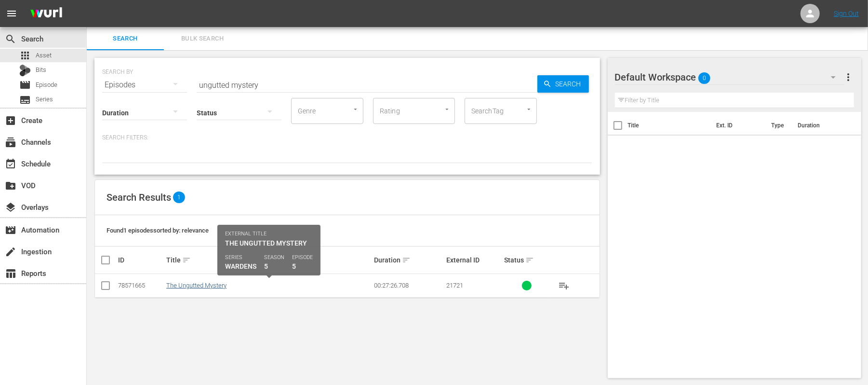  Describe the element at coordinates (848, 77) in the screenshot. I see `span: more_vert` at that location.